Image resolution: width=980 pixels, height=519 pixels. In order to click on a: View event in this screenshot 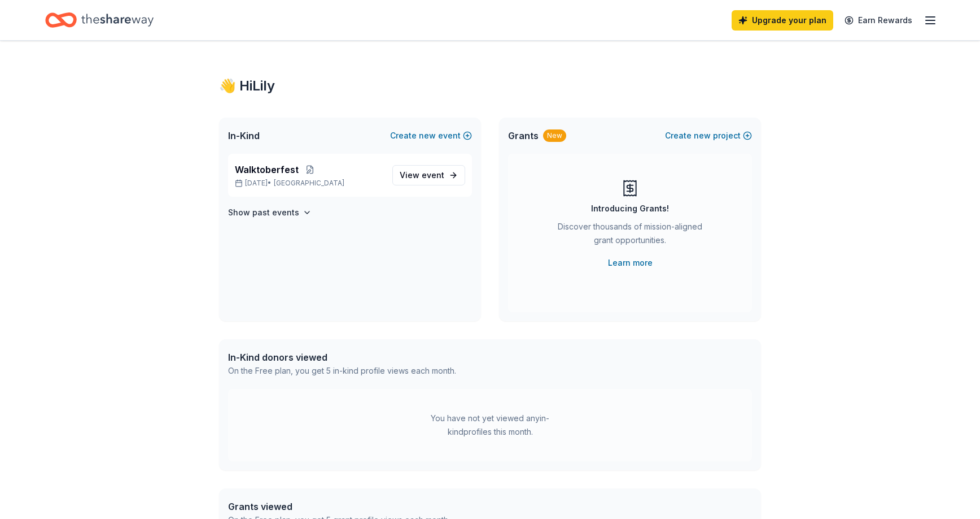, I will do `click(428, 175)`.